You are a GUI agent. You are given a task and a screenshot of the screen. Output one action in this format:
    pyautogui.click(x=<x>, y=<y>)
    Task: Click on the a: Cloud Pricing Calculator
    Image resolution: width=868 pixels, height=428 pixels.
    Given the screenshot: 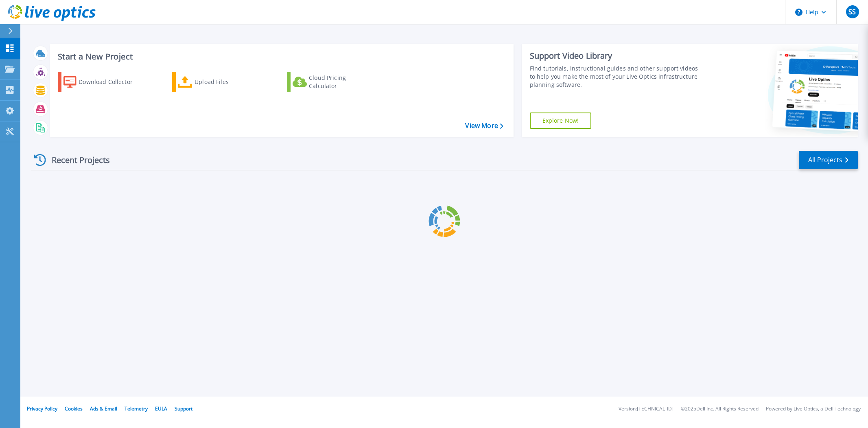 What is the action you would take?
    pyautogui.click(x=333, y=82)
    